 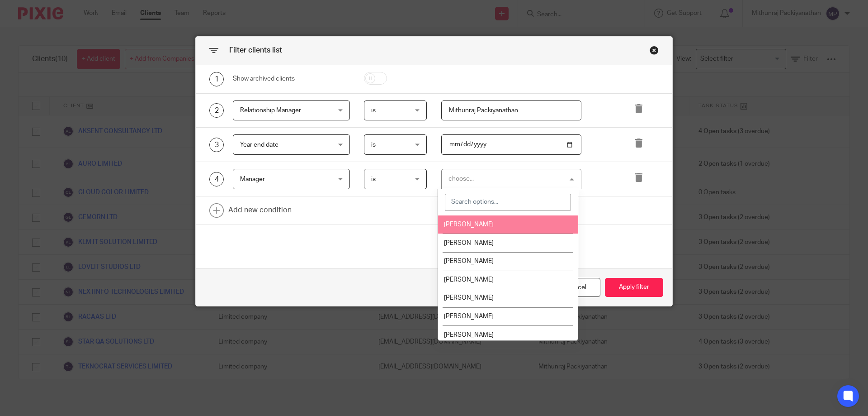 I want to click on div: 2, so click(x=216, y=110).